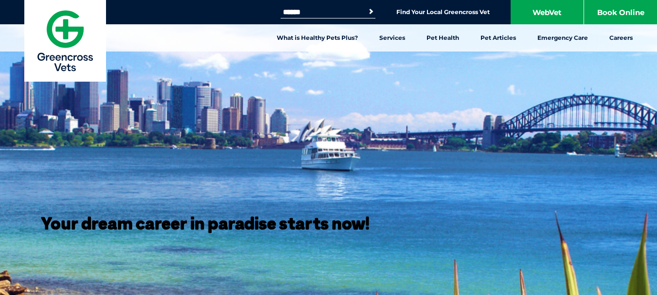 The width and height of the screenshot is (657, 295). I want to click on a: What is Healthy Pets Plus?, so click(317, 38).